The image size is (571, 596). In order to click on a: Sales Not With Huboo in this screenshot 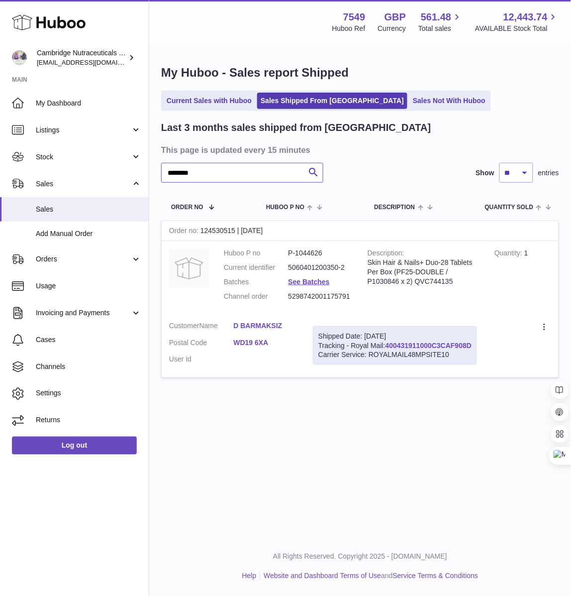, I will do `click(449, 101)`.